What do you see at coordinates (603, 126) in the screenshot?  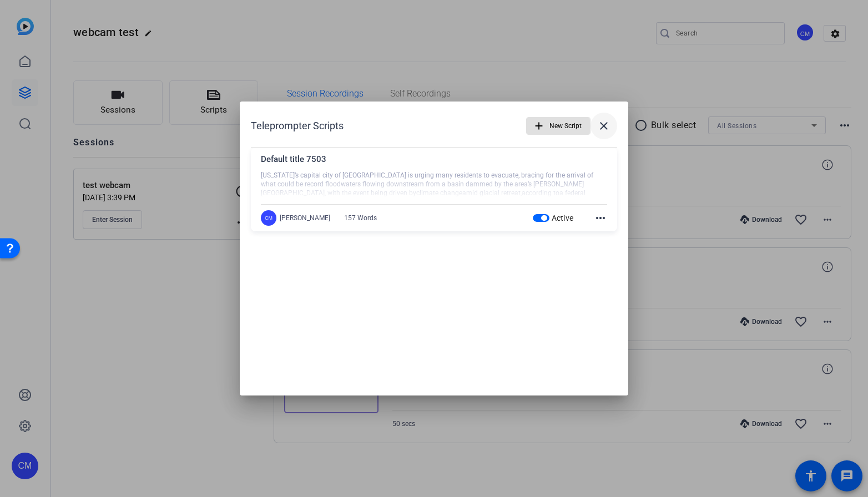 I see `mat-icon: close` at bounding box center [603, 126].